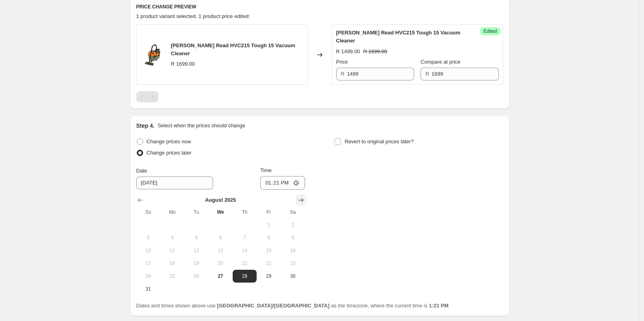 This screenshot has width=644, height=321. What do you see at coordinates (245, 250) in the screenshot?
I see `button: Thursday August 14 2025` at bounding box center [245, 250].